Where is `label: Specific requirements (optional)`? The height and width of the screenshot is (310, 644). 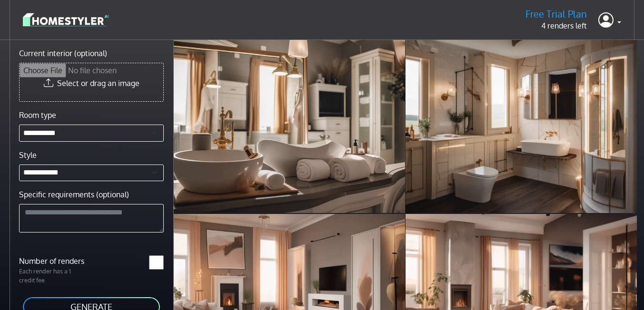 label: Specific requirements (optional) is located at coordinates (74, 195).